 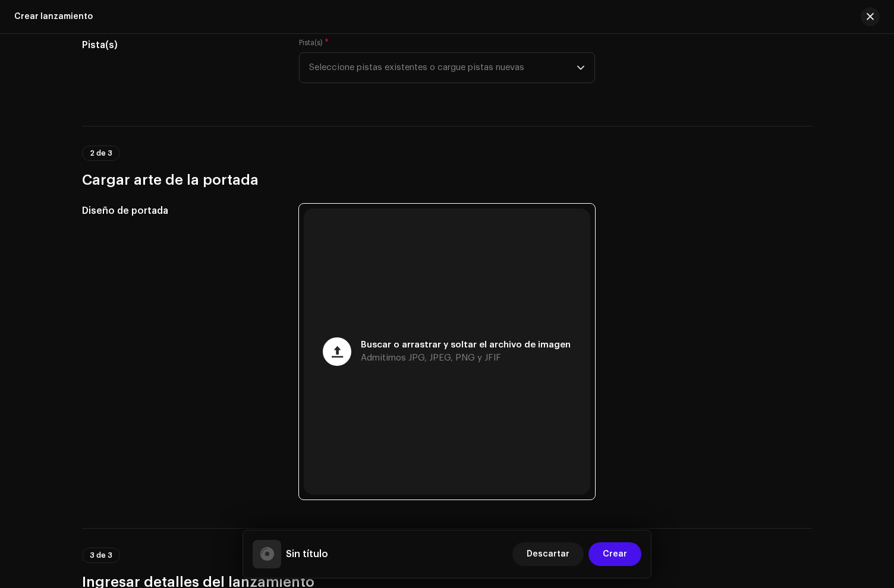 I want to click on label: Pista(s), so click(x=314, y=43).